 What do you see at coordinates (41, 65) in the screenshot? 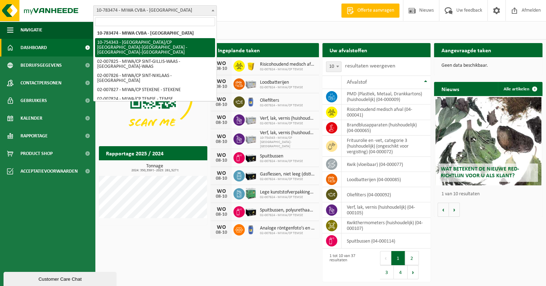
I see `span: Bedrijfsgegevens` at bounding box center [41, 65].